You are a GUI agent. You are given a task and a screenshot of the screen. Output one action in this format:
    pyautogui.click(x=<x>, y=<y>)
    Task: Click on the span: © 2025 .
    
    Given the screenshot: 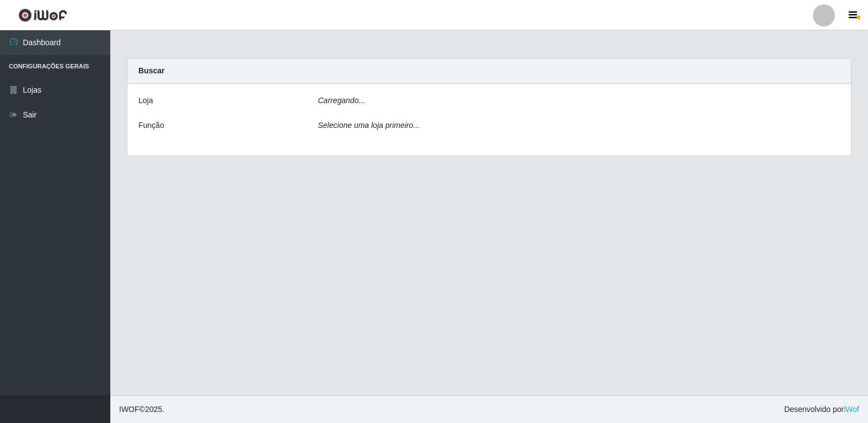 What is the action you would take?
    pyautogui.click(x=141, y=409)
    